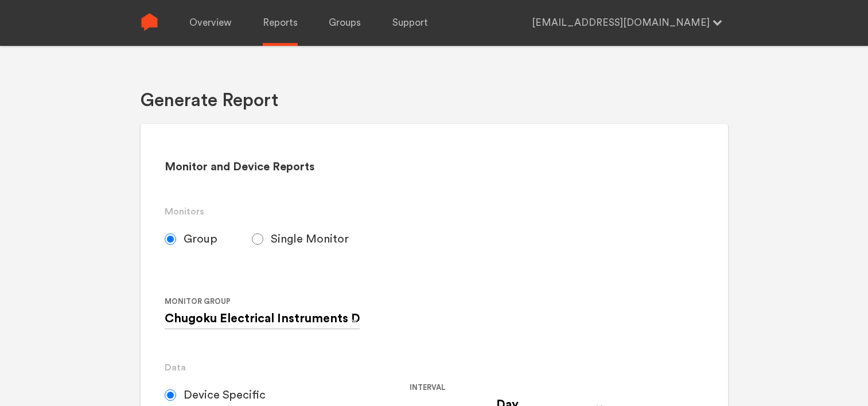  I want to click on input: Group, so click(170, 239).